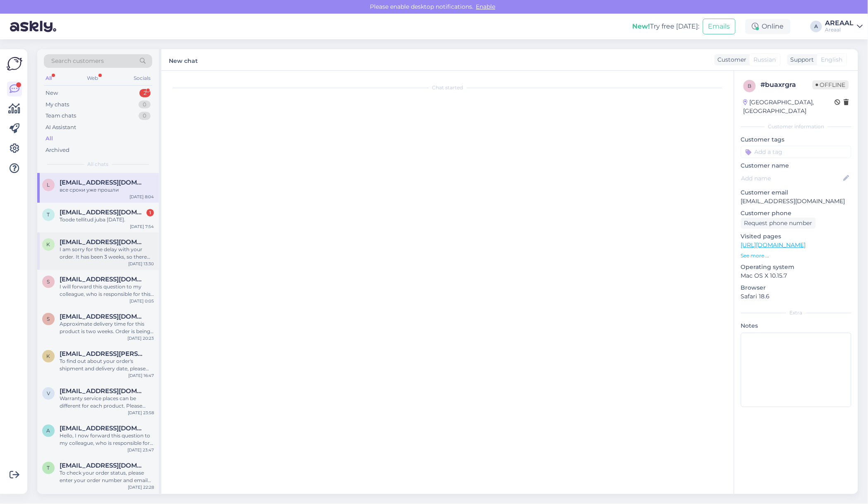  I want to click on span: English, so click(833, 60).